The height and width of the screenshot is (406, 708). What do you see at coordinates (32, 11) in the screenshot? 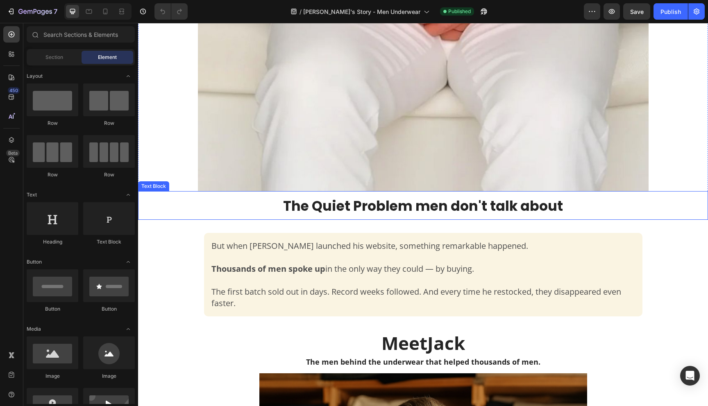
I see `button: 7` at bounding box center [32, 11].